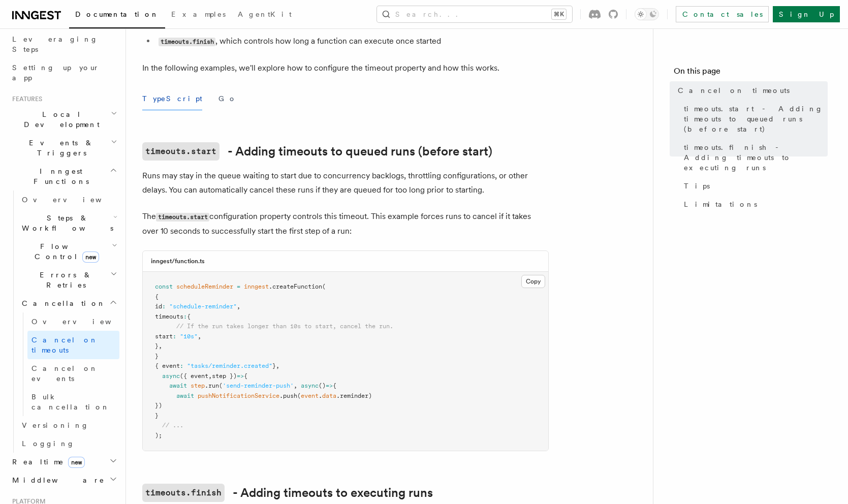 The width and height of the screenshot is (848, 504). What do you see at coordinates (70, 402) in the screenshot?
I see `span: Bulk cancellation` at bounding box center [70, 402].